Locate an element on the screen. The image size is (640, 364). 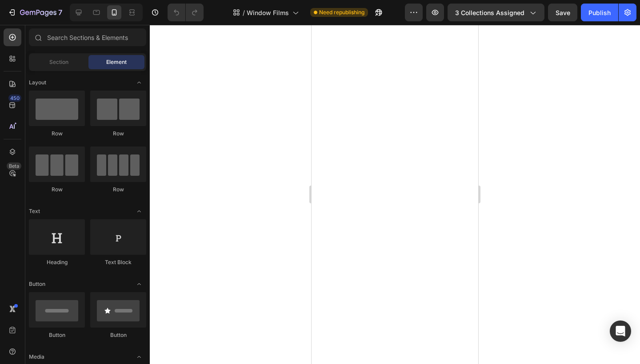
div: Beta is located at coordinates (14, 166).